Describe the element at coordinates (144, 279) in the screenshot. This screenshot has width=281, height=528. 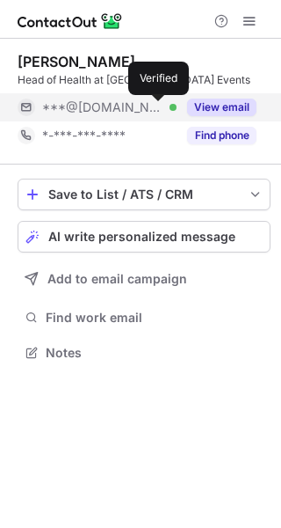
I see `button: Add to email campaign` at that location.